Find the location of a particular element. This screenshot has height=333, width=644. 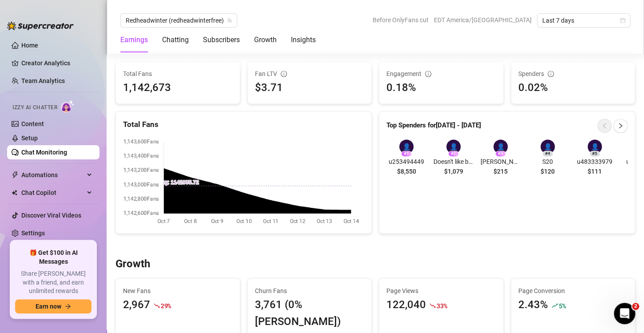

div: # 5 is located at coordinates (595, 154).